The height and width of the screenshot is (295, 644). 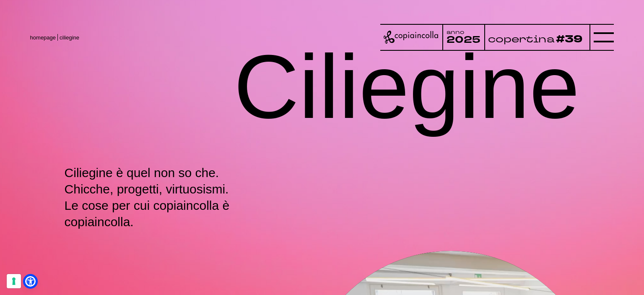 What do you see at coordinates (43, 37) in the screenshot?
I see `a: homepage` at bounding box center [43, 37].